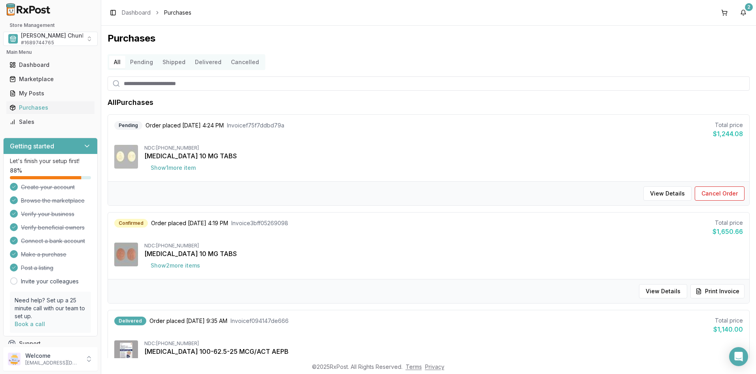 Image resolution: width=756 pixels, height=374 pixels. What do you see at coordinates (50, 93) in the screenshot?
I see `button: My Posts` at bounding box center [50, 93].